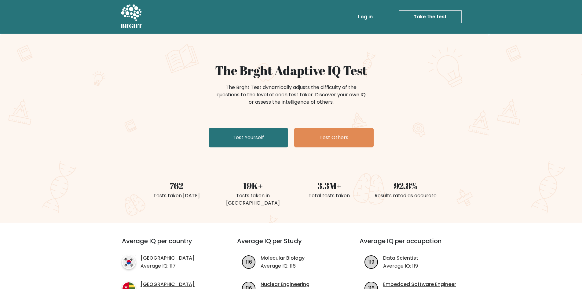 The width and height of the screenshot is (582, 289). Describe the element at coordinates (401, 266) in the screenshot. I see `p: Average IQ: 119` at that location.